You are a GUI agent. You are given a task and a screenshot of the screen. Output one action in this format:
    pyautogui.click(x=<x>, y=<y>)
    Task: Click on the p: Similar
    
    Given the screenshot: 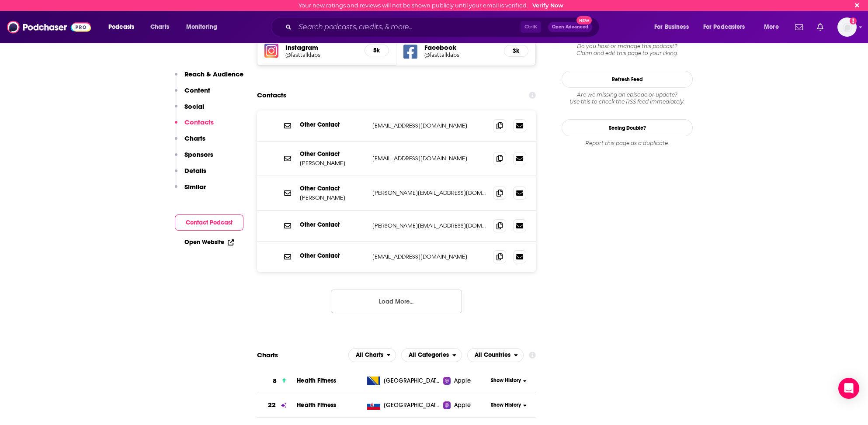 What is the action you would take?
    pyautogui.click(x=195, y=187)
    